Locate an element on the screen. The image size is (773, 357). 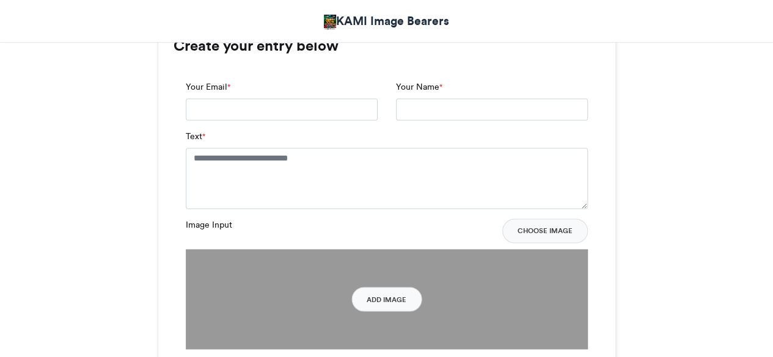
button: Choose Image is located at coordinates (545, 231).